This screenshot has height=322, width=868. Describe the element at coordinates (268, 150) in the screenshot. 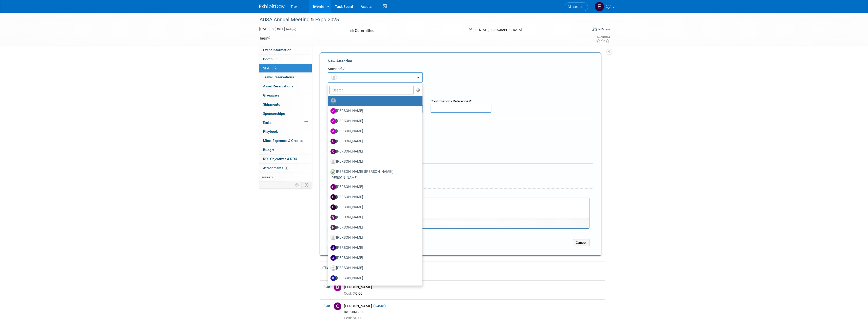

I see `span: Budget` at that location.